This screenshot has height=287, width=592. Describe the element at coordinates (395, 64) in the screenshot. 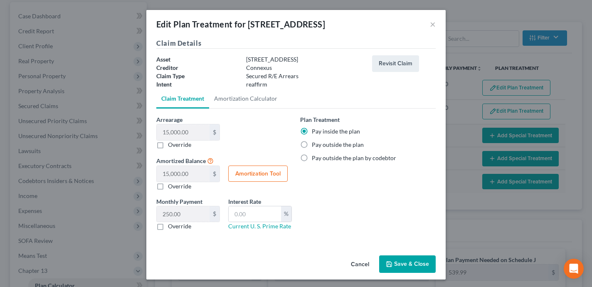

I see `button: Revisit Claim` at that location.